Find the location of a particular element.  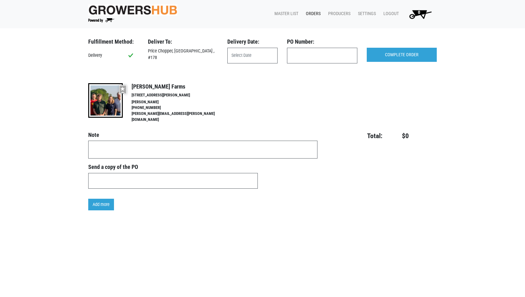

a: 0 is located at coordinates (419, 14).